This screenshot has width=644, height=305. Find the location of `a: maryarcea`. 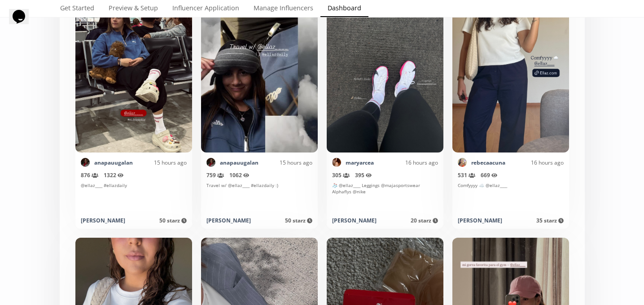

a: maryarcea is located at coordinates (360, 162).